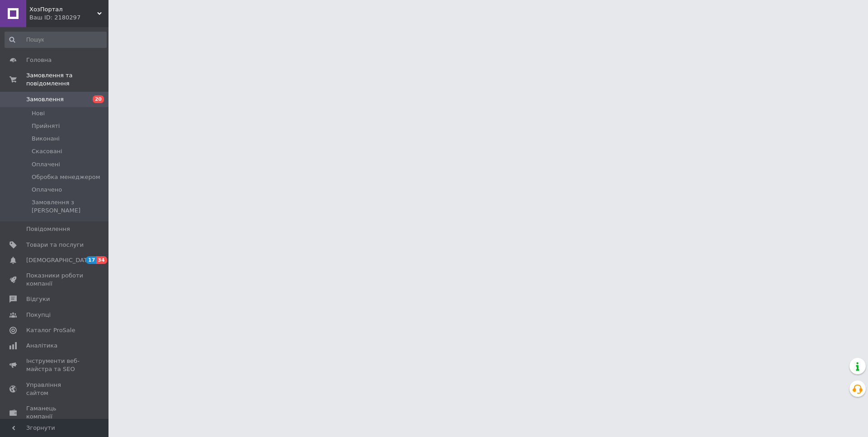 This screenshot has width=868, height=437. What do you see at coordinates (48, 229) in the screenshot?
I see `span: Повідомлення` at bounding box center [48, 229].